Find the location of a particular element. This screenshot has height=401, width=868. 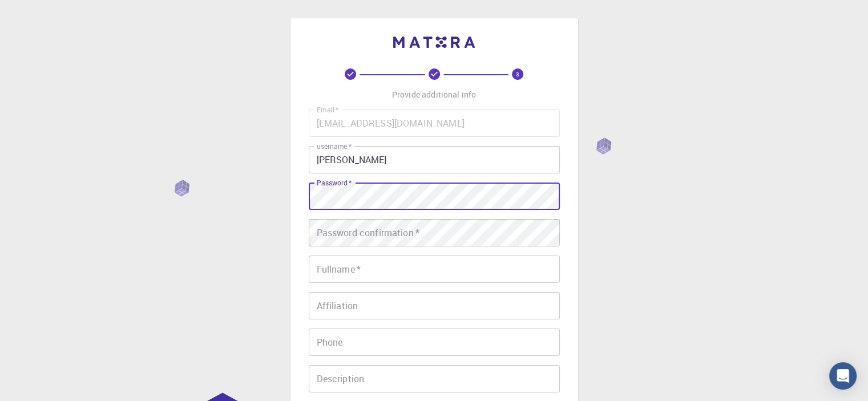

label: Email is located at coordinates (327, 110).